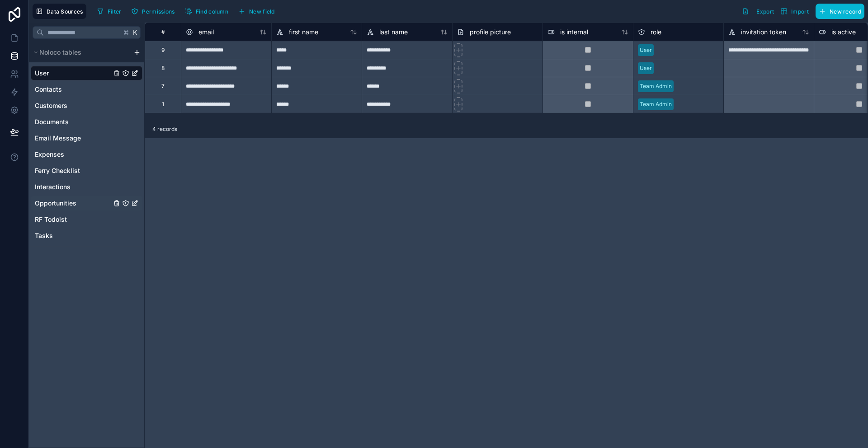  I want to click on span: New record, so click(845, 11).